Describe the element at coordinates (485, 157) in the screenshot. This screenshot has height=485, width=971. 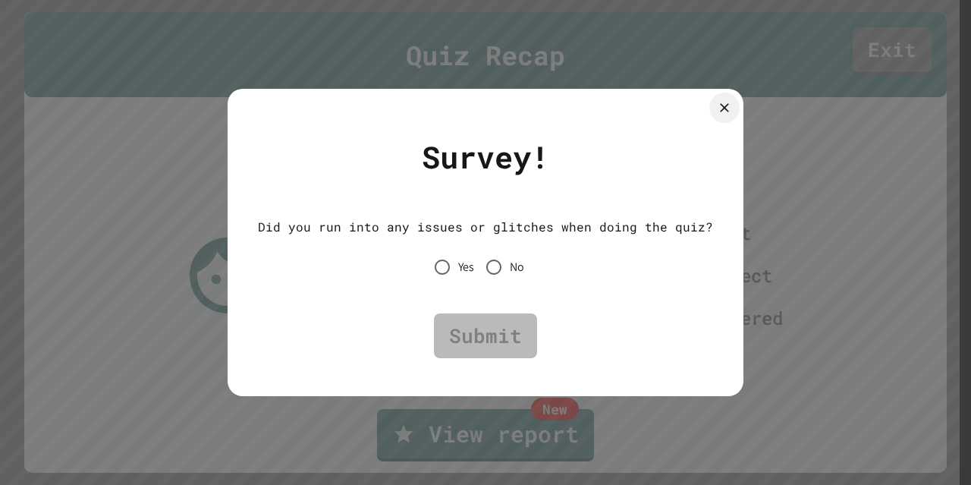
I see `div: Survey!` at that location.